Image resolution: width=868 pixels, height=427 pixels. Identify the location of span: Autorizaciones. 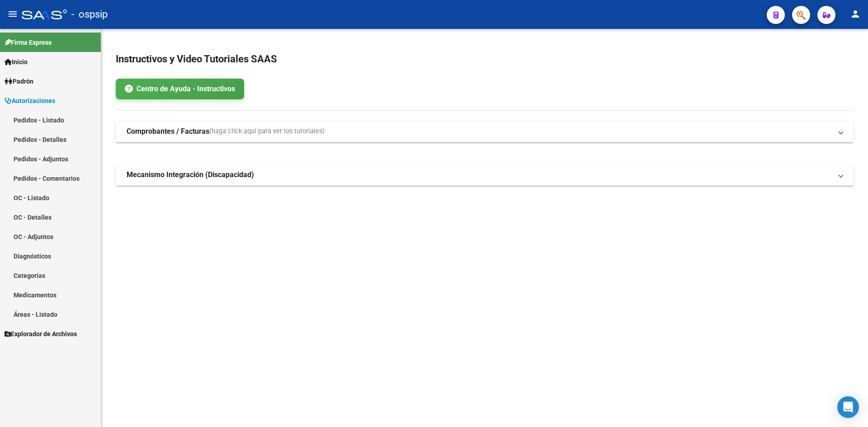
(30, 100).